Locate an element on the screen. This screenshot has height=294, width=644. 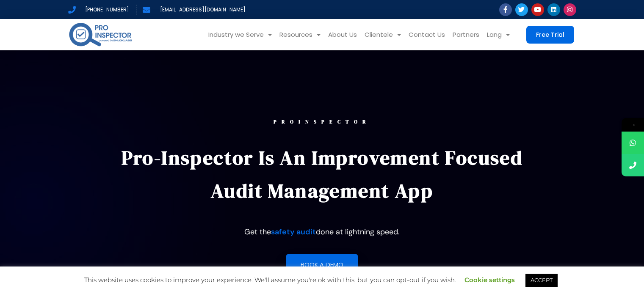
p: Pro-Inspector is an improvement focused audit management app is located at coordinates (322, 174).